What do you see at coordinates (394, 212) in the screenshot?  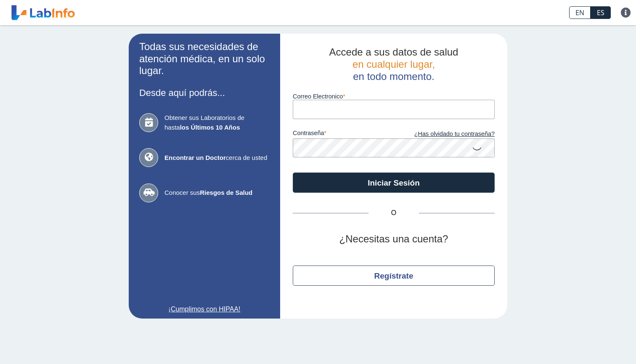 I see `span: O` at bounding box center [394, 212].